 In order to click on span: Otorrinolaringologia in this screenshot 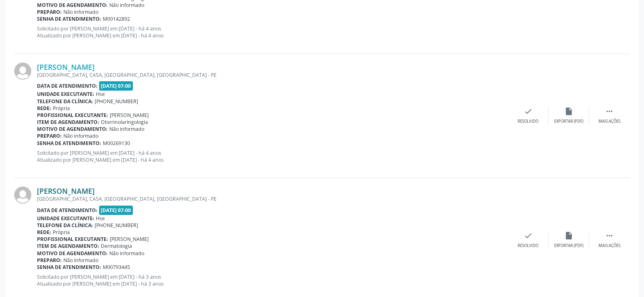, I will do `click(124, 122)`.